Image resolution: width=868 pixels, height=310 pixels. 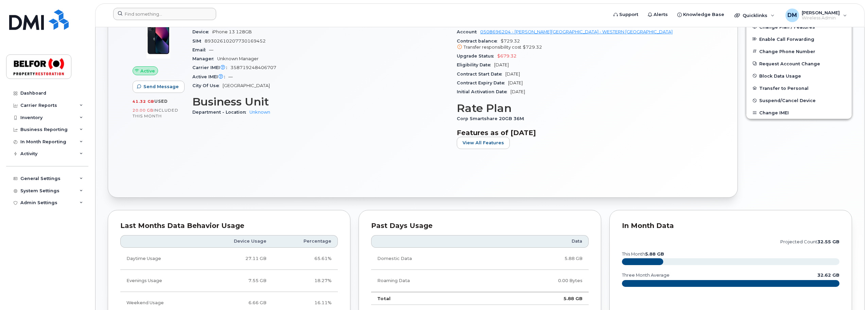 I want to click on span: City Of Use, so click(x=207, y=86).